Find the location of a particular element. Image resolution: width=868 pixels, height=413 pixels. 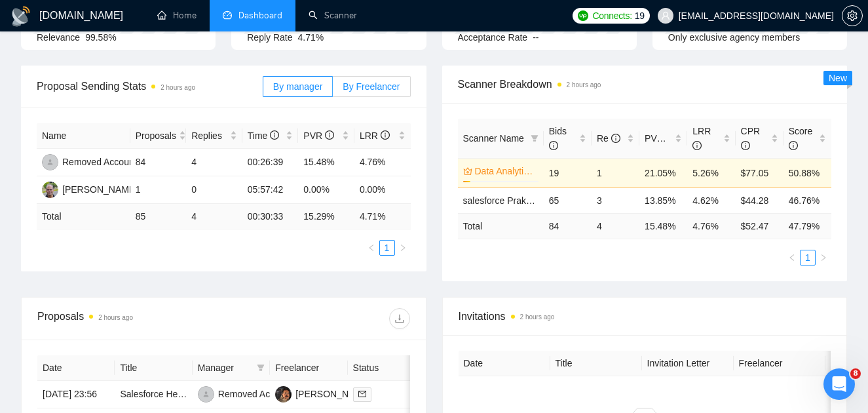

span: By manager is located at coordinates (298, 86).